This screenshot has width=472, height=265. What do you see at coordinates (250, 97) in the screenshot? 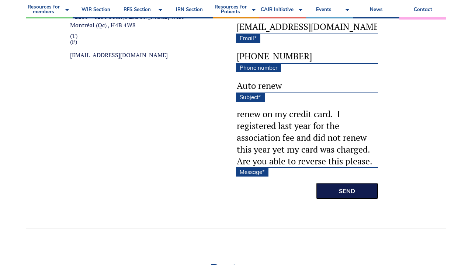
I see `label: Subject` at bounding box center [250, 97].